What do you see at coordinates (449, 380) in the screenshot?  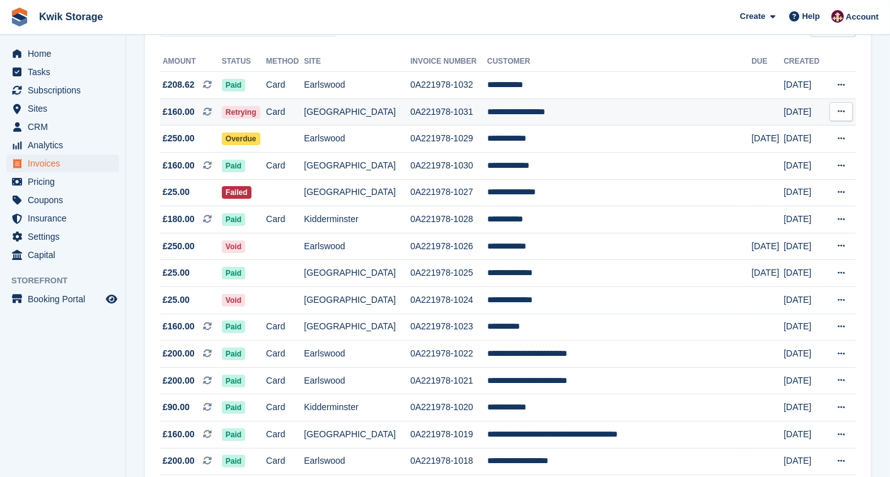 I see `td: 0A221978-1021` at bounding box center [449, 380].